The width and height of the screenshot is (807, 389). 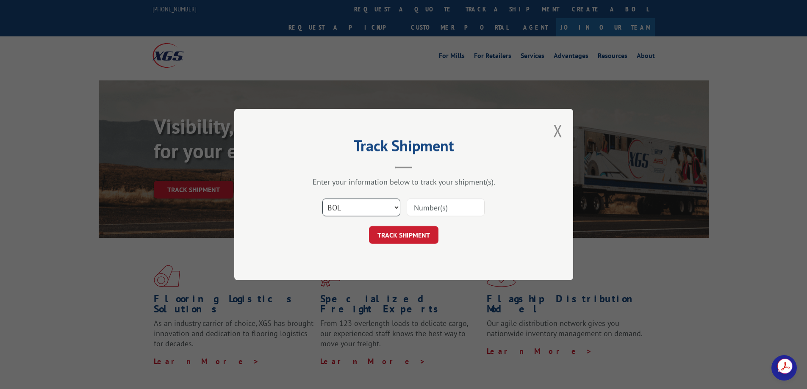 What do you see at coordinates (784, 368) in the screenshot?
I see `a: Open chat` at bounding box center [784, 368].